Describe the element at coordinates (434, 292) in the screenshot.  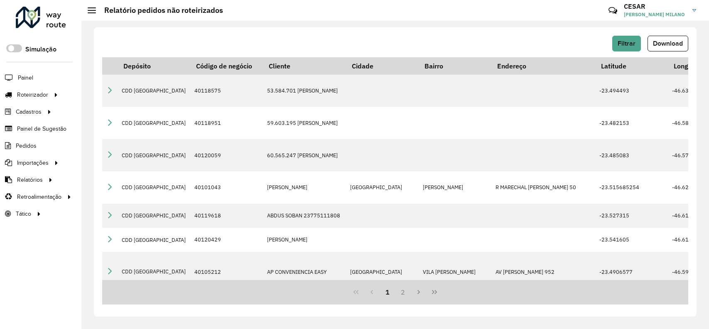
I see `button: Last Page` at that location.